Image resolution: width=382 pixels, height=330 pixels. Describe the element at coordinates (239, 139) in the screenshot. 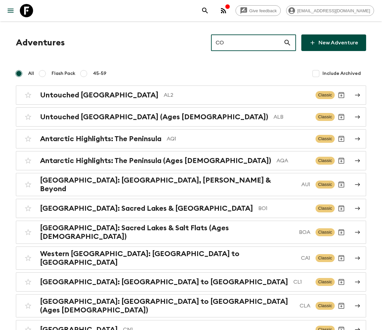

I see `p: AQ1` at that location.